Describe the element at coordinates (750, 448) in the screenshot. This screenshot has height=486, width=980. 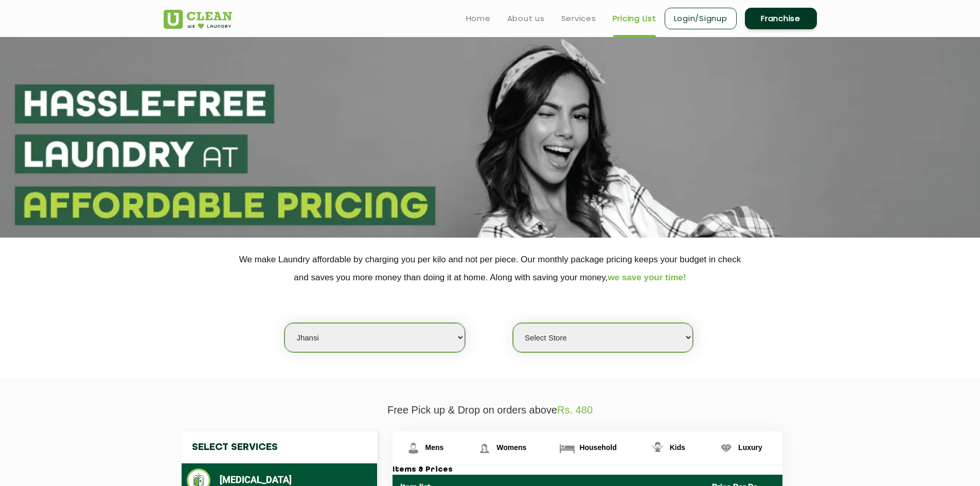
I see `span: Luxury` at that location.